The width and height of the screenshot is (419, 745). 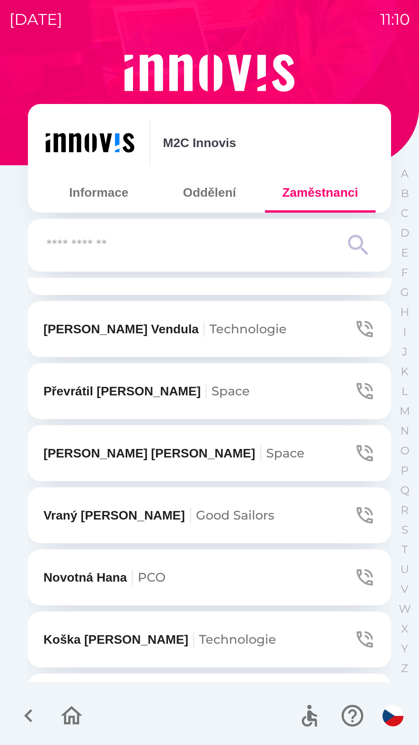 I want to click on span: PCO, so click(x=152, y=577).